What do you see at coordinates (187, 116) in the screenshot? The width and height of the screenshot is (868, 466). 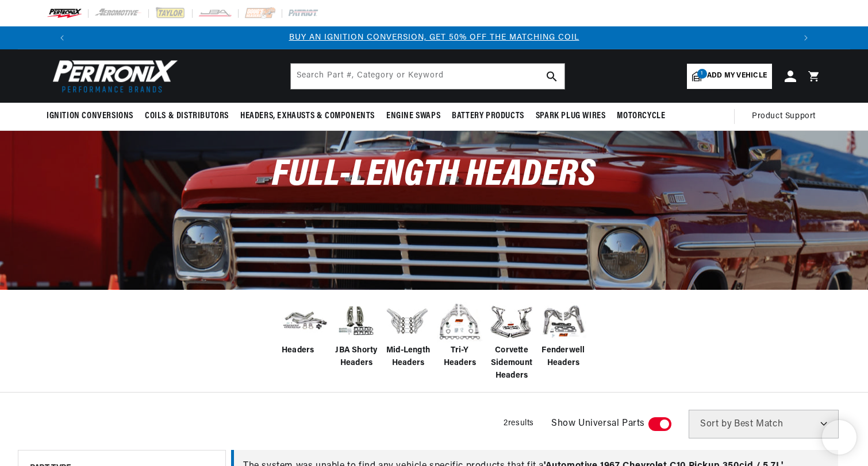 I see `summary: Coils & Distributors` at bounding box center [187, 116].